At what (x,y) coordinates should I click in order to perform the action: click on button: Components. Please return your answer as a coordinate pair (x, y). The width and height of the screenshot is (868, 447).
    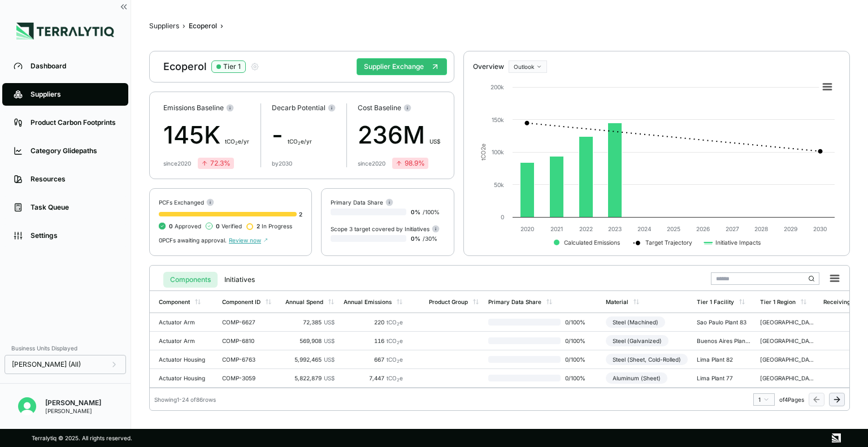
    Looking at the image, I should click on (190, 280).